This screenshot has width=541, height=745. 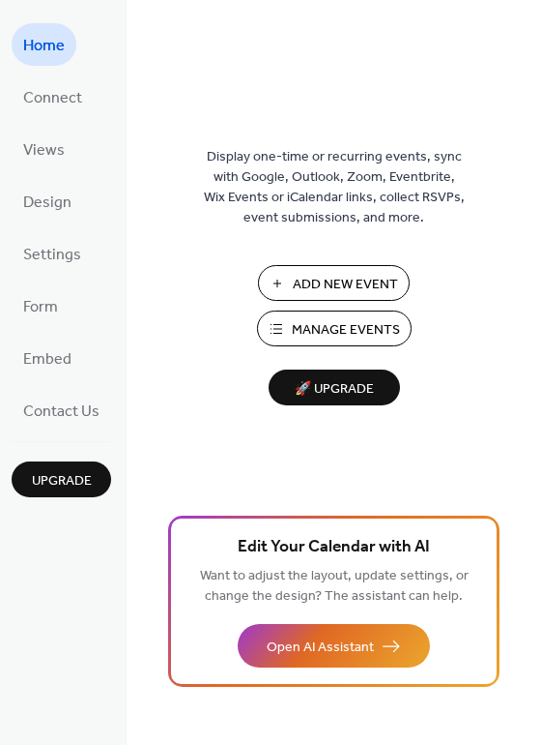 What do you see at coordinates (44, 46) in the screenshot?
I see `span: Home` at bounding box center [44, 46].